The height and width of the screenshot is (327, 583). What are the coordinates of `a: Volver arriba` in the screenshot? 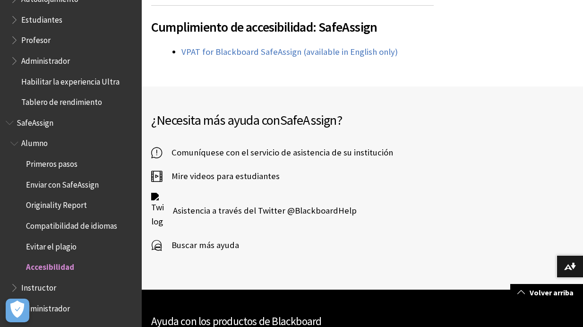 It's located at (547, 293).